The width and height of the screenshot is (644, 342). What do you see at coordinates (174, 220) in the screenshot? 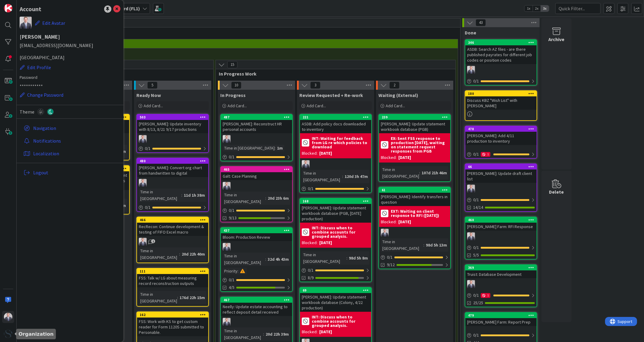
I see `div: 466` at bounding box center [174, 220].